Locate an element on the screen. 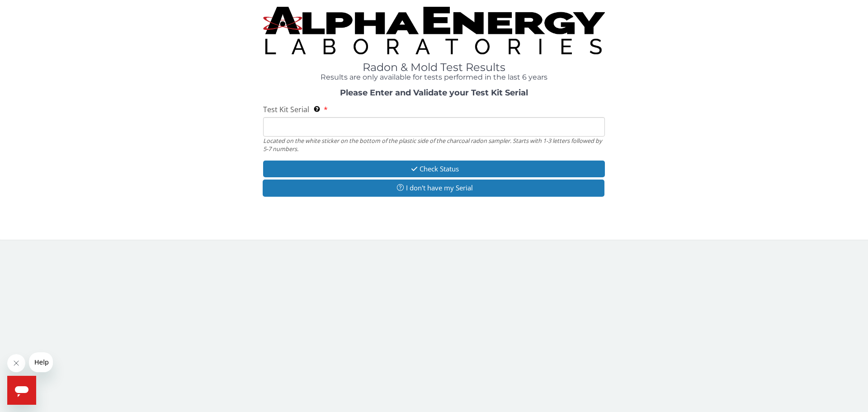  h4: Results are only available for tests performed in the last 6 years is located at coordinates (434, 77).